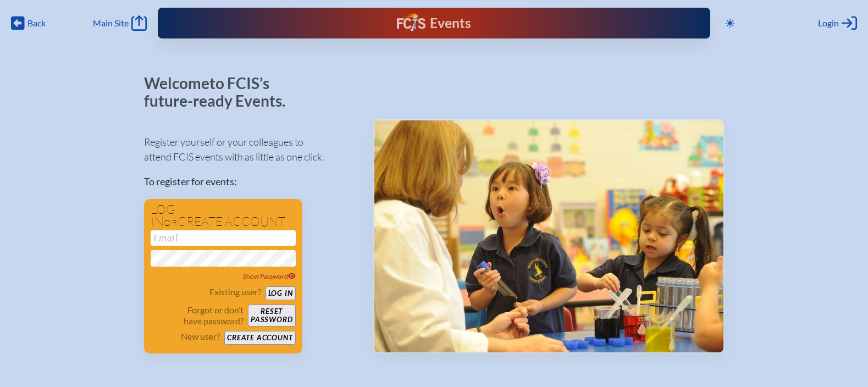 This screenshot has width=868, height=387. I want to click on span: Back, so click(37, 23).